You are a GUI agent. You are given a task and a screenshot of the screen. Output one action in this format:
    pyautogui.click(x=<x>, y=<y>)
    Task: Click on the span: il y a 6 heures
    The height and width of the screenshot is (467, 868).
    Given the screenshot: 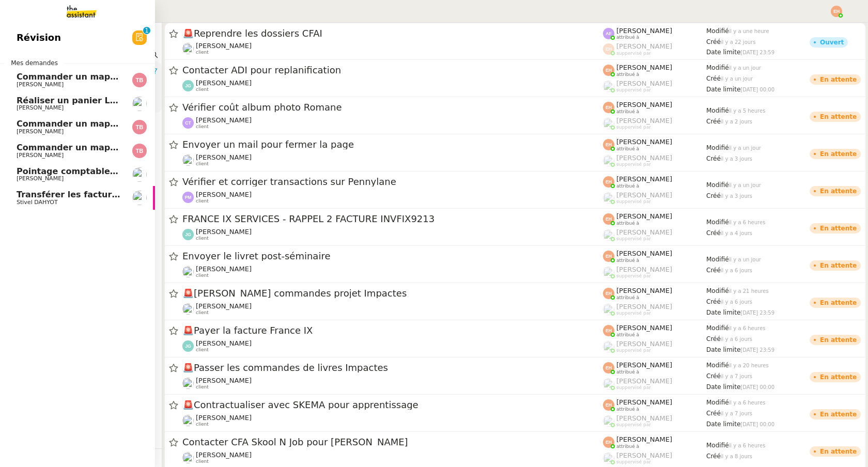 What is the action you would take?
    pyautogui.click(x=747, y=402)
    